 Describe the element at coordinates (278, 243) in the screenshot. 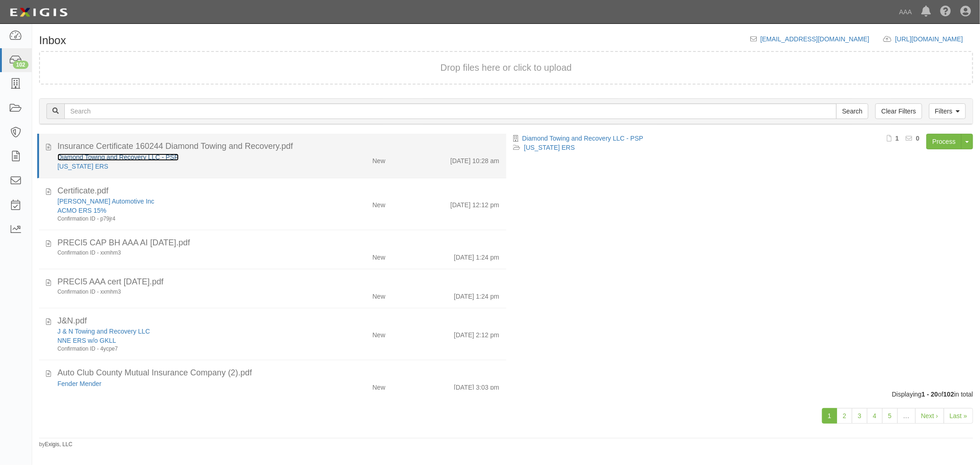

I see `div: PRECI5 CAP BH AAA AI 6.30.25.pdf` at that location.